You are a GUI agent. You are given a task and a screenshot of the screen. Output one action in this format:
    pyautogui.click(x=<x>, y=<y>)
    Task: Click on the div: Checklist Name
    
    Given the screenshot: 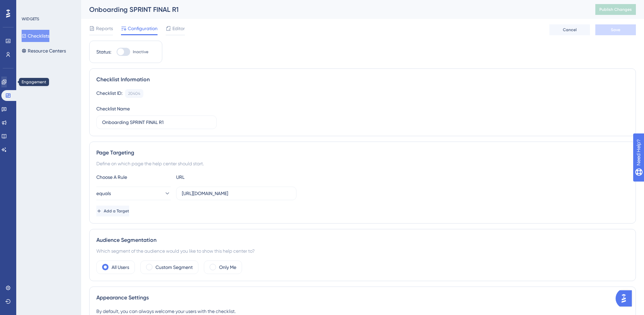 What is the action you would take?
    pyautogui.click(x=113, y=109)
    